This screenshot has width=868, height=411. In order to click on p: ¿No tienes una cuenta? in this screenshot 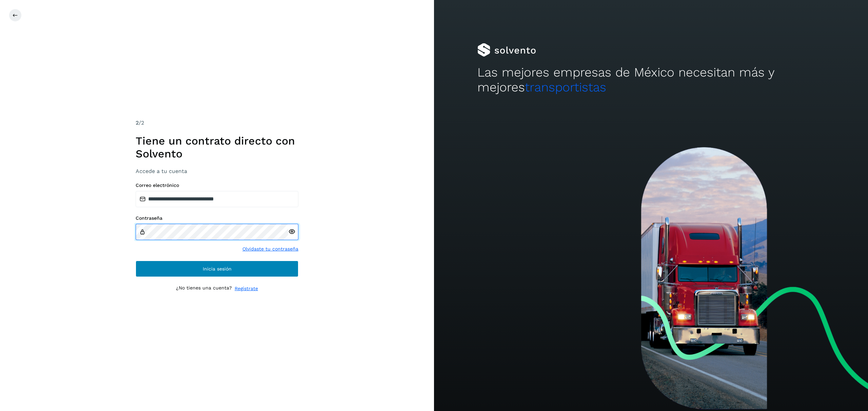, I will do `click(204, 288)`.